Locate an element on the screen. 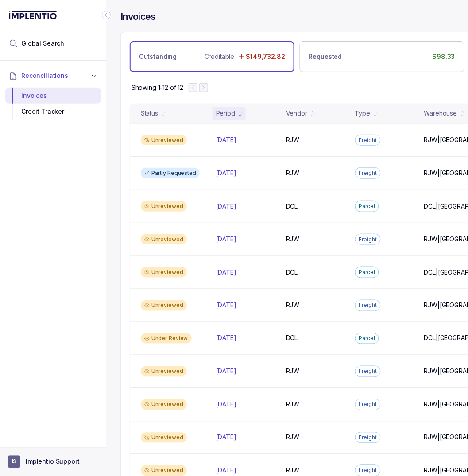  span: Global Search is located at coordinates (43, 43).